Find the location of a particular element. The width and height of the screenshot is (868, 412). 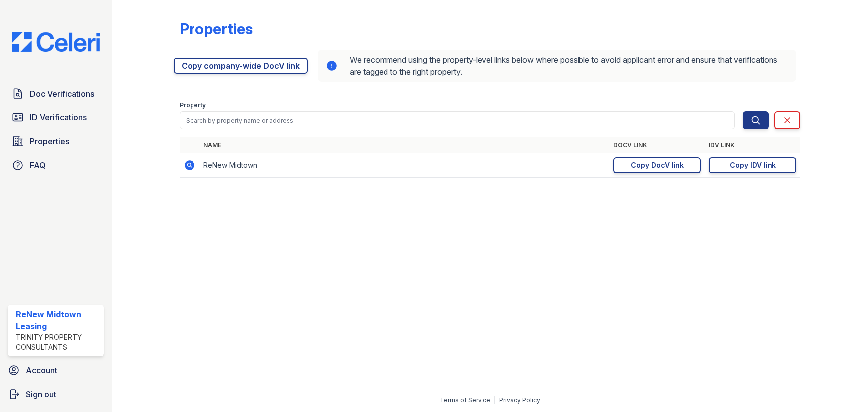

span: Account is located at coordinates (41, 370).